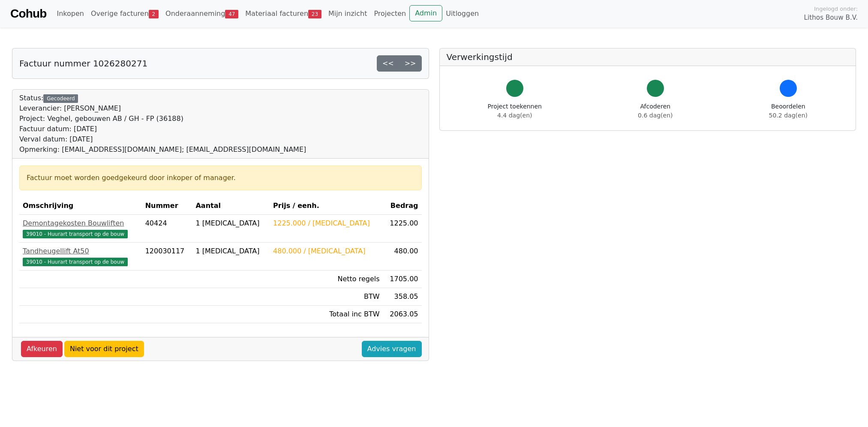 The height and width of the screenshot is (427, 868). What do you see at coordinates (104, 349) in the screenshot?
I see `a: Niet voor dit project` at bounding box center [104, 349].